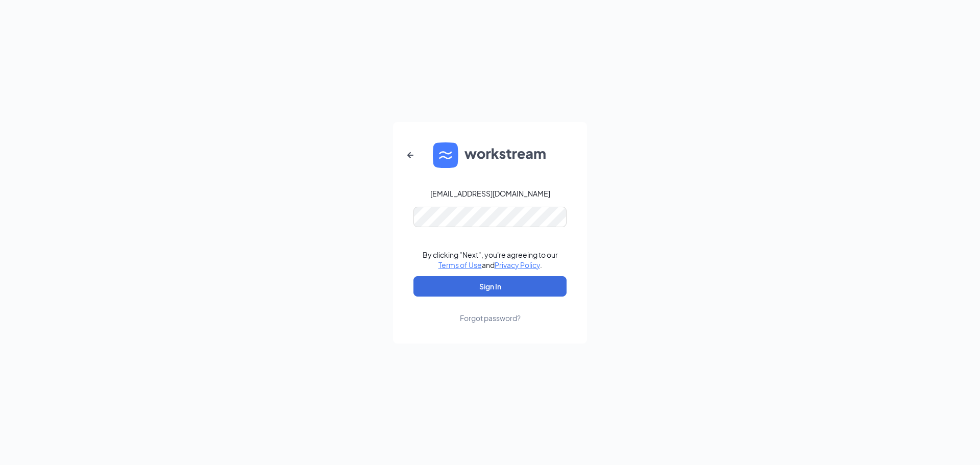  I want to click on button: Sign In, so click(490, 287).